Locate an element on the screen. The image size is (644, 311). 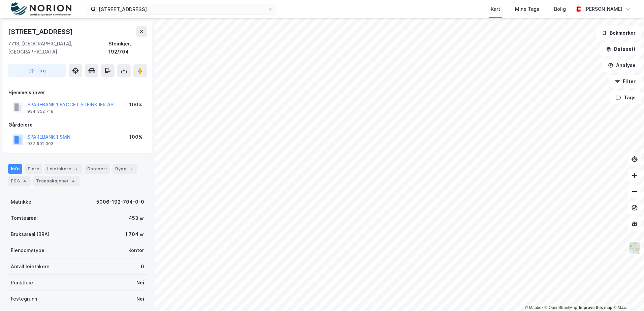
img: norion-logo.80e7a08dc31c2e691866.png is located at coordinates (41, 9).